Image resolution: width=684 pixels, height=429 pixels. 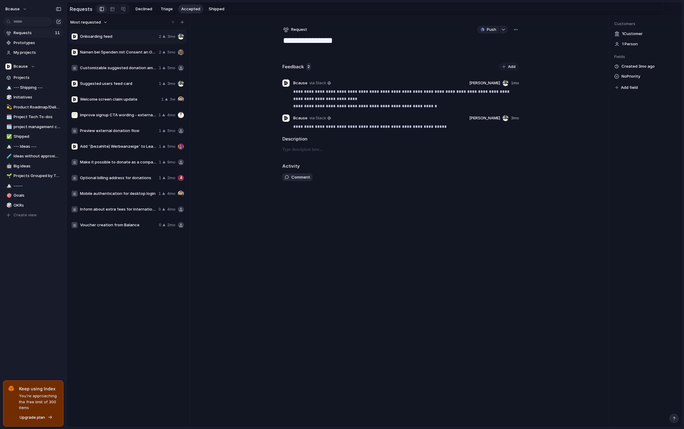 What do you see at coordinates (33, 53) in the screenshot?
I see `a: My projects` at bounding box center [33, 53].